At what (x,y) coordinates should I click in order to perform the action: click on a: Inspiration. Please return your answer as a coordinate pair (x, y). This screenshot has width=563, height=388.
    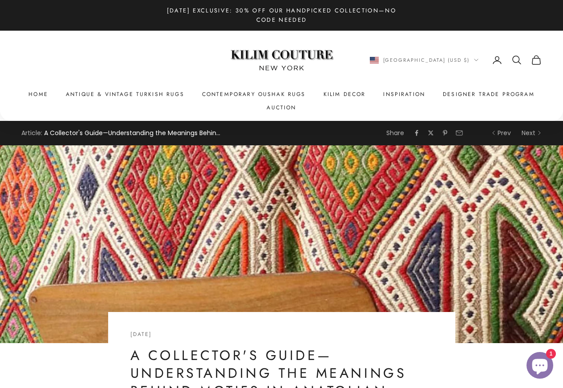
    Looking at the image, I should click on (404, 94).